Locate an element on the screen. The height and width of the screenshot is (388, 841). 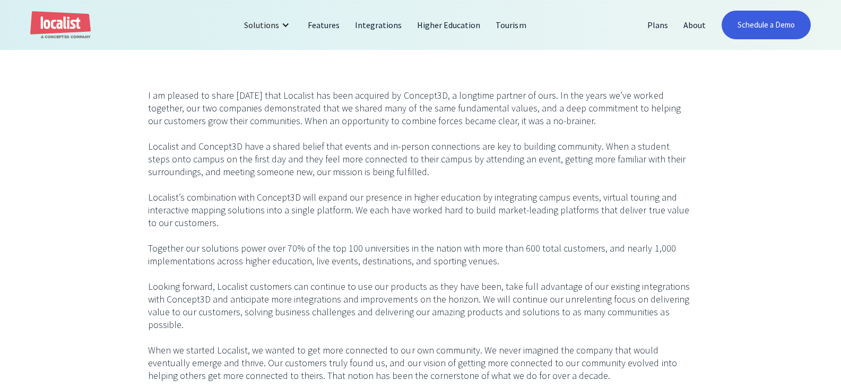
a: Tourism is located at coordinates (511, 25).